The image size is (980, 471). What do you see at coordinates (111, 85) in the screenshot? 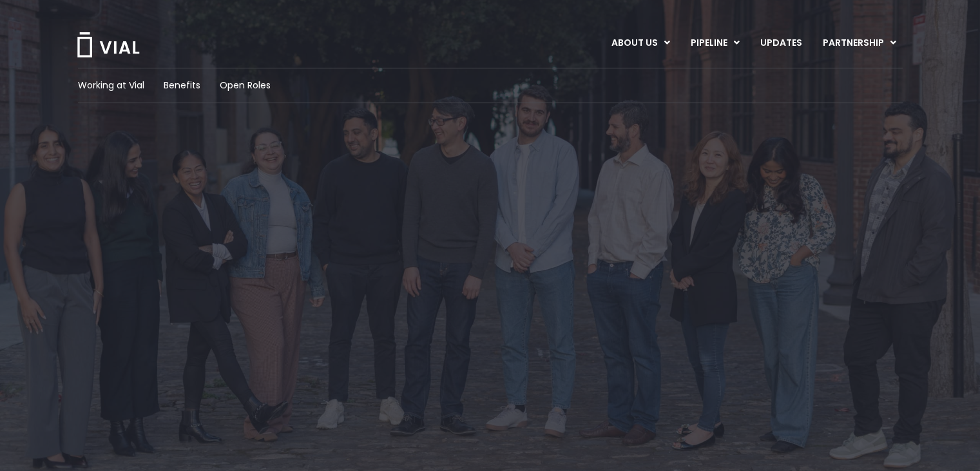
I see `a: Working at Vial` at bounding box center [111, 85].